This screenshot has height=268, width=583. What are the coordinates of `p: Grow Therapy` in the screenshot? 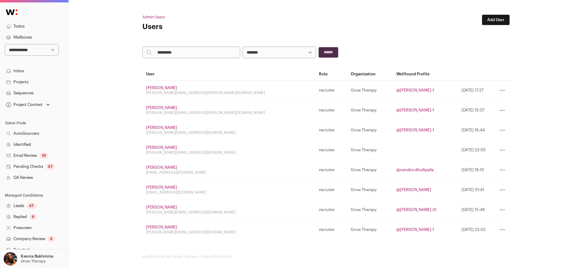 It's located at (33, 261).